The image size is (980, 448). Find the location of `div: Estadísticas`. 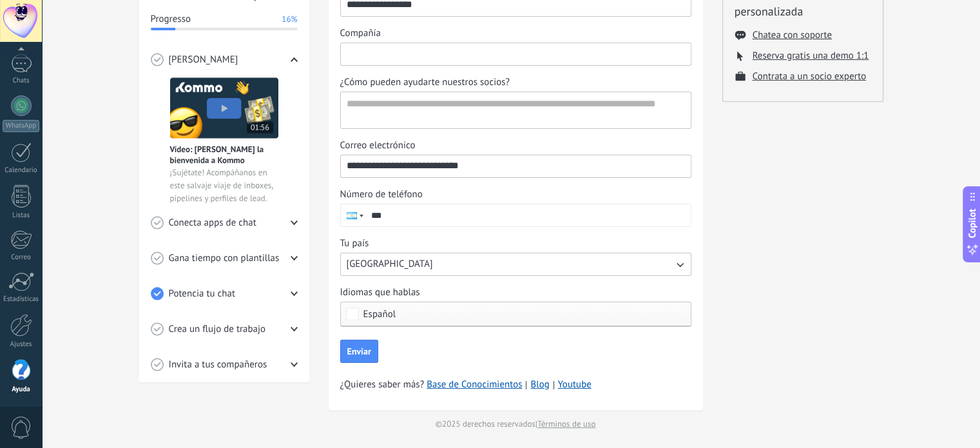

div: Estadísticas is located at coordinates (21, 299).